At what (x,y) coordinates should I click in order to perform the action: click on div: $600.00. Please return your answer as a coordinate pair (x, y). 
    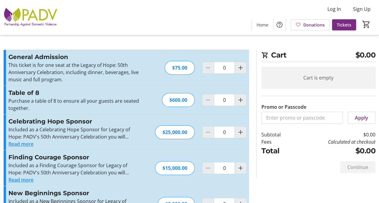
    Looking at the image, I should click on (178, 100).